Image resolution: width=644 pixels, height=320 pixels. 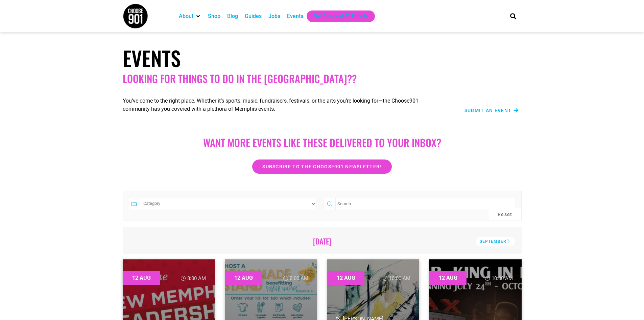 I want to click on button: Reset, so click(x=505, y=214).